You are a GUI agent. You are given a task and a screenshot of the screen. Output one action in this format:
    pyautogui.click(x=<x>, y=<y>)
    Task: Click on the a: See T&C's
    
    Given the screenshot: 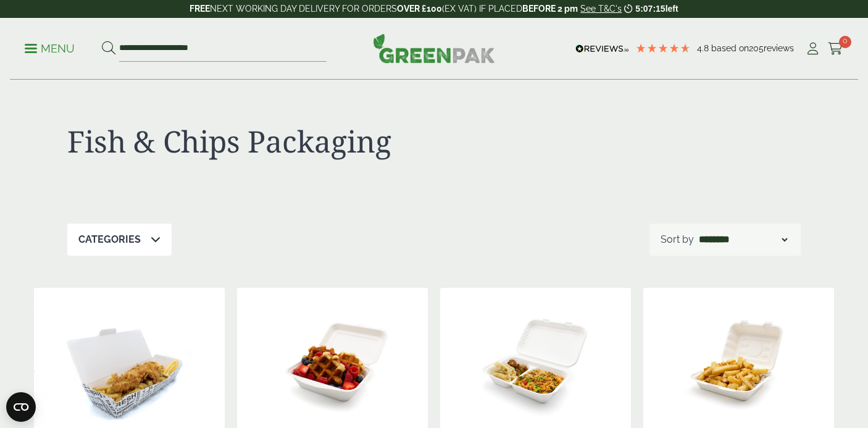 What is the action you would take?
    pyautogui.click(x=601, y=9)
    